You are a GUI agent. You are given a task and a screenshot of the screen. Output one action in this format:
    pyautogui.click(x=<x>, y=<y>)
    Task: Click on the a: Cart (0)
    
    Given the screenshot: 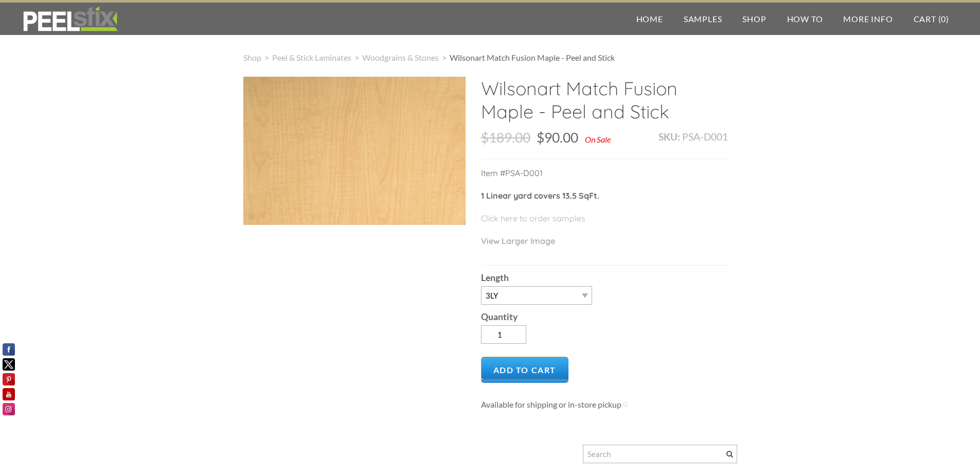 What is the action you would take?
    pyautogui.click(x=932, y=18)
    